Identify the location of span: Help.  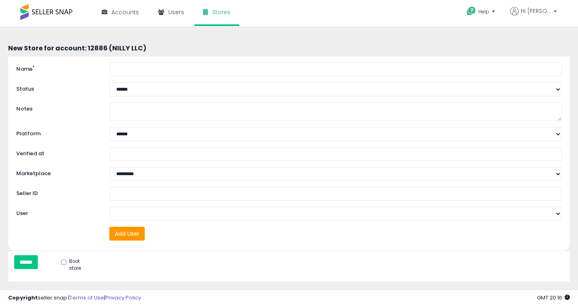
(484, 11).